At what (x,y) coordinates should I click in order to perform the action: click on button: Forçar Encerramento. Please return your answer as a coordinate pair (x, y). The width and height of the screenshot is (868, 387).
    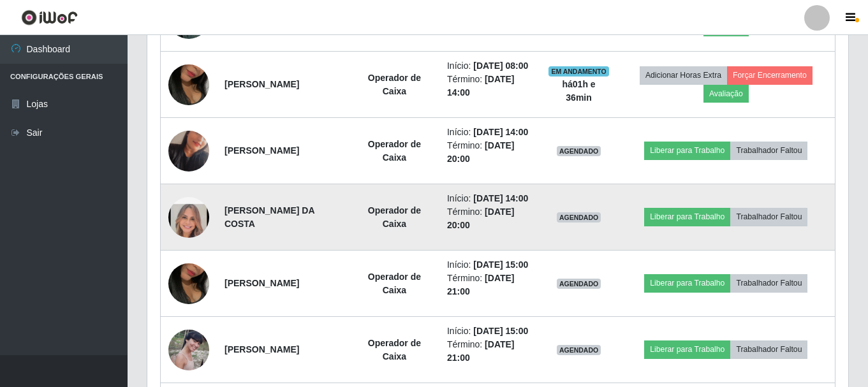
    Looking at the image, I should click on (769, 75).